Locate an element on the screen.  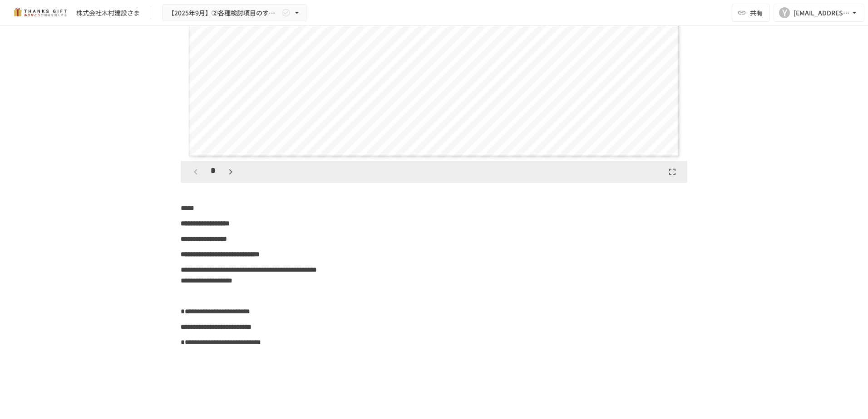
span: 【2025年9月】②各種検討項目のすり合わせ/ THANKS GIFTキックオフMTG is located at coordinates (223, 13).